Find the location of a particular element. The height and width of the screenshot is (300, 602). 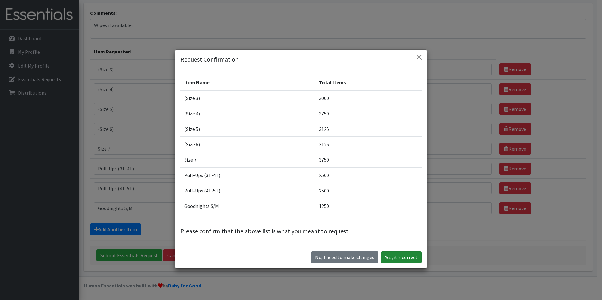

button: Yes, it's correct is located at coordinates (401, 258).